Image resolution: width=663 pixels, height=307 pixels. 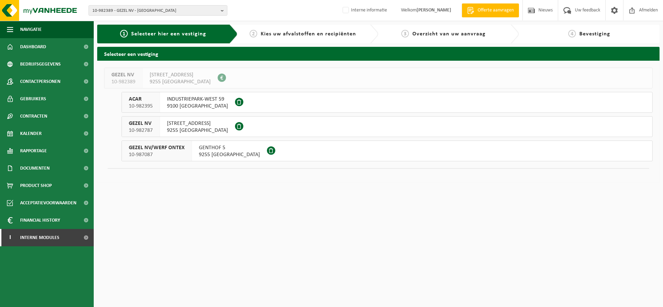 What do you see at coordinates (449, 34) in the screenshot?
I see `span: Overzicht van uw aanvraag` at bounding box center [449, 34].